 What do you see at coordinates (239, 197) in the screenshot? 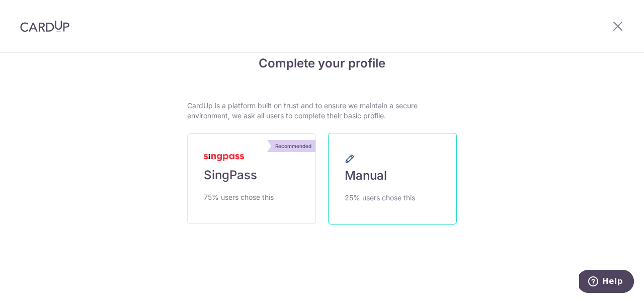
I see `span: 75% users chose this` at bounding box center [239, 197].